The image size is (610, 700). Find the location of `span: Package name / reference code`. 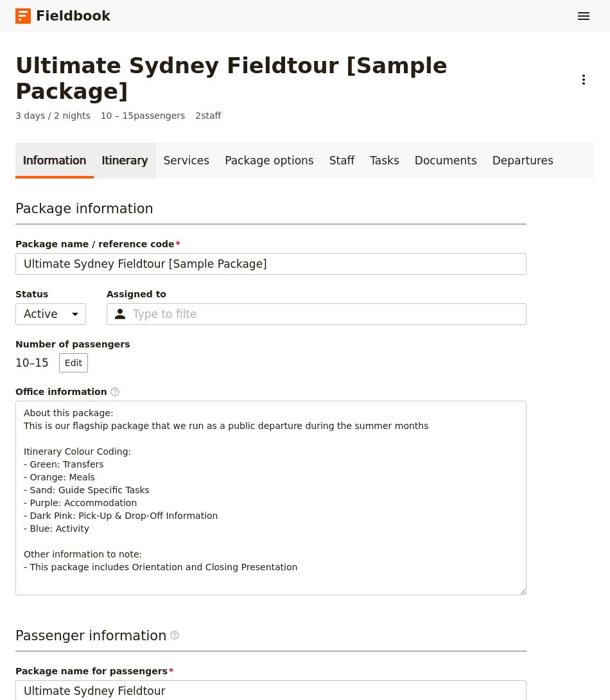

span: Package name / reference code is located at coordinates (271, 244).